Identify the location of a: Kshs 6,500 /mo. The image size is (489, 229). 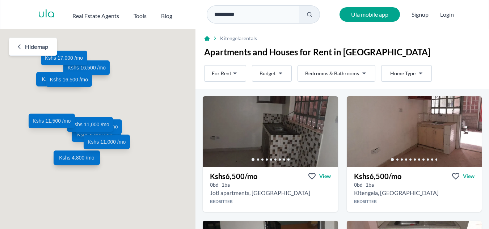
(95, 135).